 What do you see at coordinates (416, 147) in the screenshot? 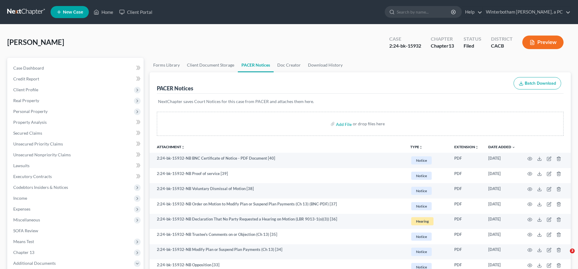
I see `button: TYPEunfold_more` at bounding box center [416, 147].